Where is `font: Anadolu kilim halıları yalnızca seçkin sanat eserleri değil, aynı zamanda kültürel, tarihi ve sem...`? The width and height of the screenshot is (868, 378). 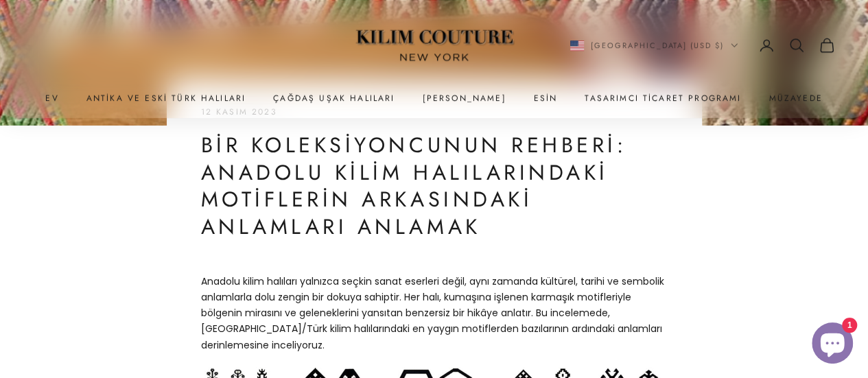 font: Anadolu kilim halıları yalnızca seçkin sanat eserleri değil, aynı zamanda kültürel, tarihi ve sem... is located at coordinates (433, 313).